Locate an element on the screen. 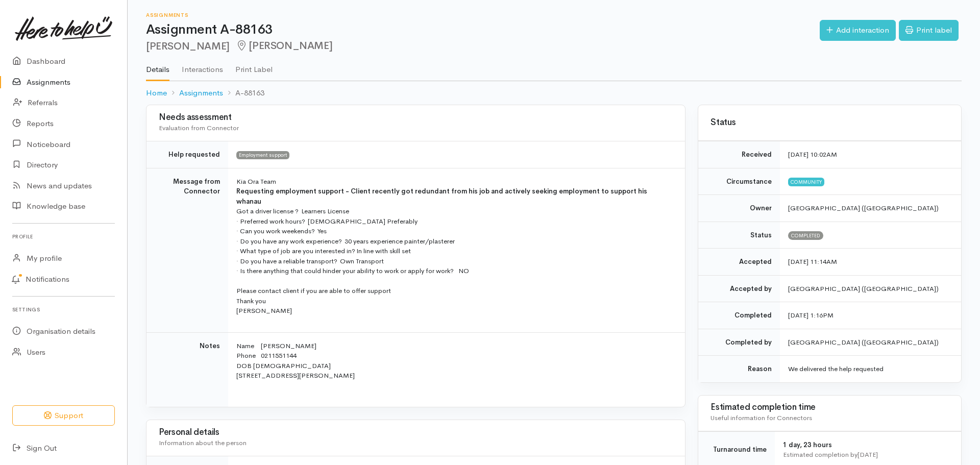 The image size is (980, 465). span: Please contact client if you are able to offer support is located at coordinates (314, 291).